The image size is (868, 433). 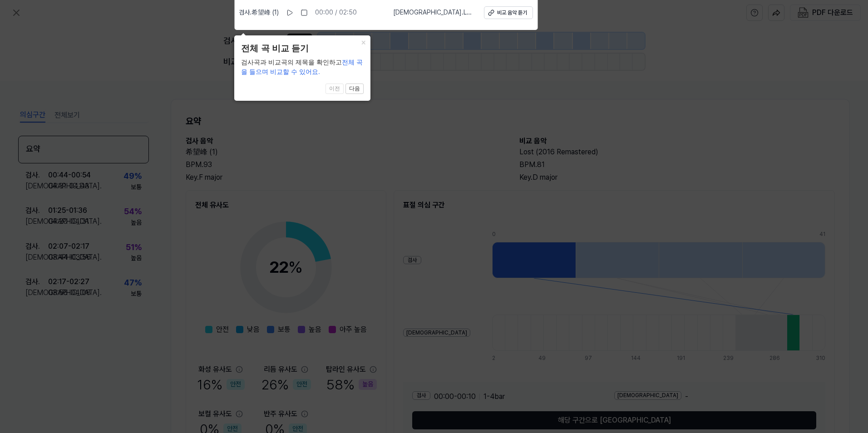 What do you see at coordinates (259, 13) in the screenshot?
I see `span: 검사 . 希望峰 (1)` at bounding box center [259, 13].